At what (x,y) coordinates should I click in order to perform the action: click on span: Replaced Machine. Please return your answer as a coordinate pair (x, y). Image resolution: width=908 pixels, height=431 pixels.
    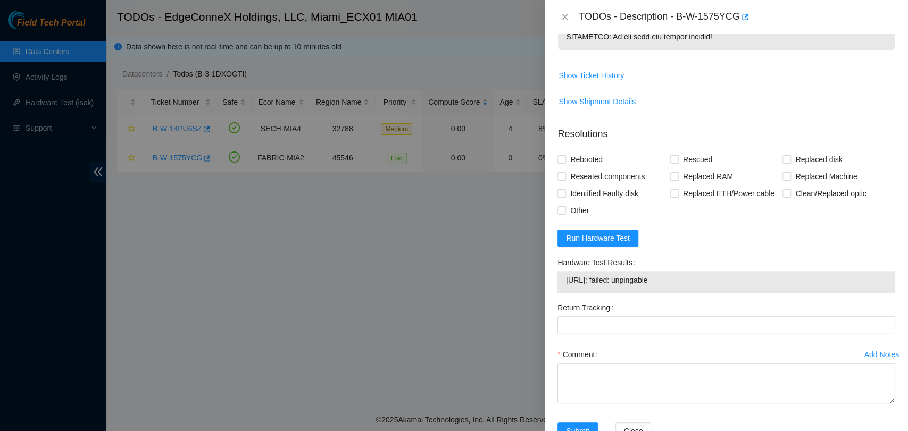
    Looking at the image, I should click on (826, 177).